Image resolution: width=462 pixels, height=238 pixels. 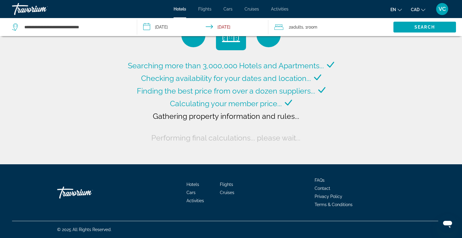 I want to click on span: © 2025 All Rights Reserved., so click(x=84, y=229).